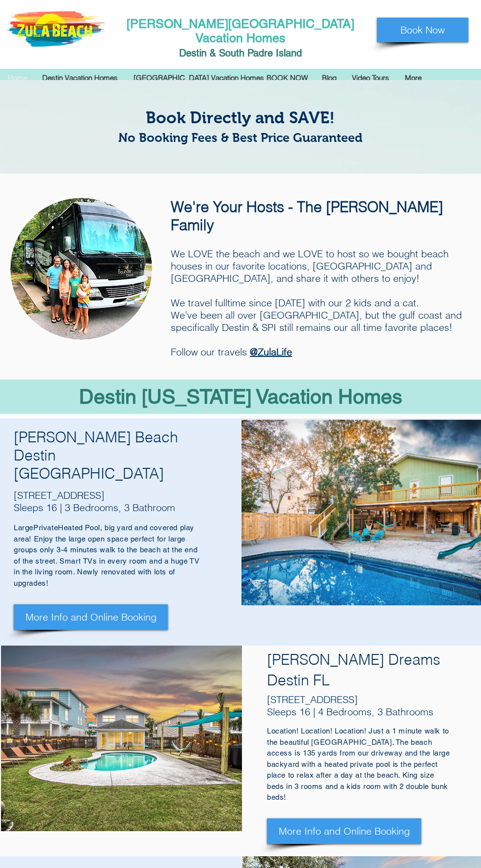 Image resolution: width=481 pixels, height=868 pixels. Describe the element at coordinates (240, 117) in the screenshot. I see `span: Book Directly and SAVE!` at that location.